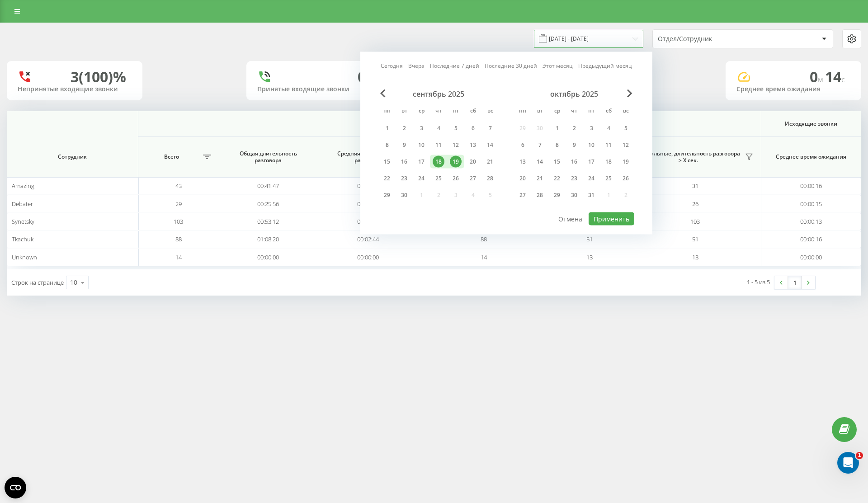 Image resolution: width=868 pixels, height=503 pixels. I want to click on td: 00:00:15, so click(811, 203).